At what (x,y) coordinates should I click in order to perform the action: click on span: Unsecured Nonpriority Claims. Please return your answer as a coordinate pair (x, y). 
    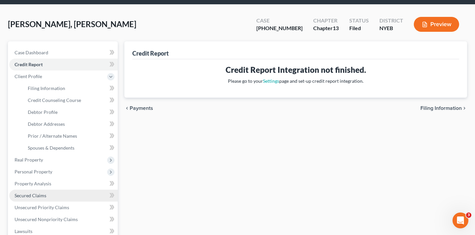
    Looking at the image, I should click on (46, 219).